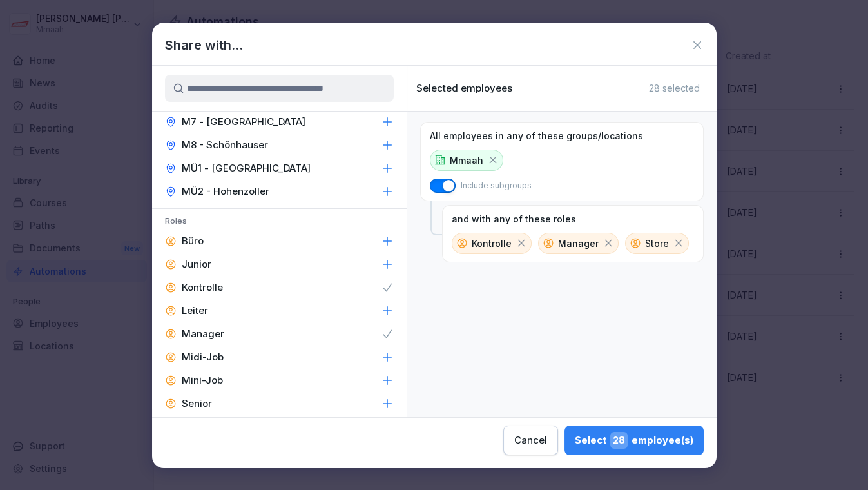 The image size is (868, 490). I want to click on div: Select employee(s), so click(634, 440).